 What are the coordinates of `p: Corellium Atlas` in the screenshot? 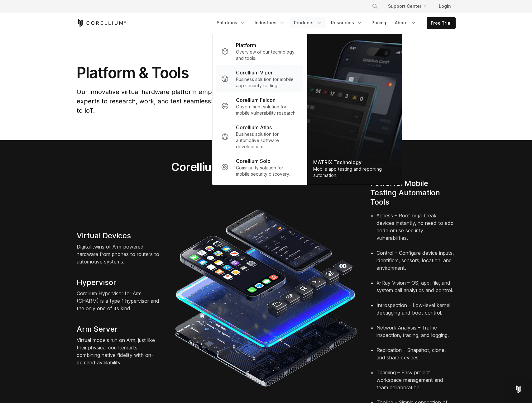 It's located at (254, 127).